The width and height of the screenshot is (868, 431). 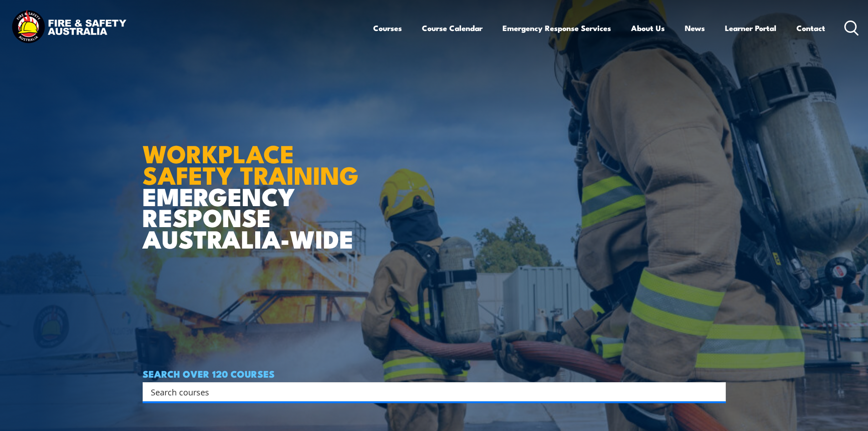 I want to click on strong: WORKPLACE SAFETY TRAINING, so click(x=250, y=164).